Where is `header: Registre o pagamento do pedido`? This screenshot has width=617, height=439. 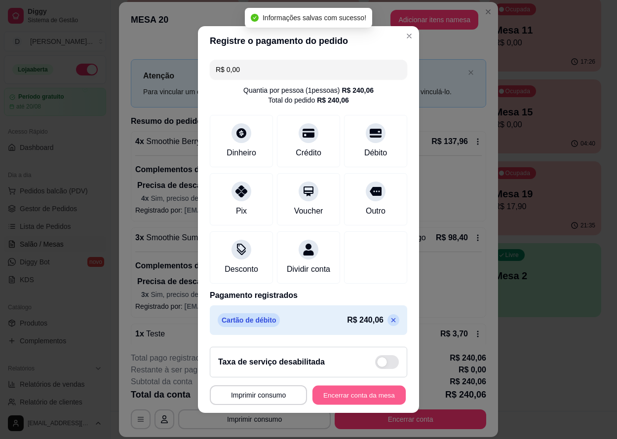 header: Registre o pagamento do pedido is located at coordinates (308, 41).